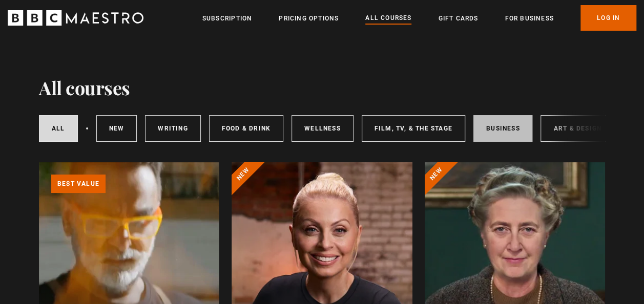  Describe the element at coordinates (458, 19) in the screenshot. I see `a: Gift Cards` at that location.